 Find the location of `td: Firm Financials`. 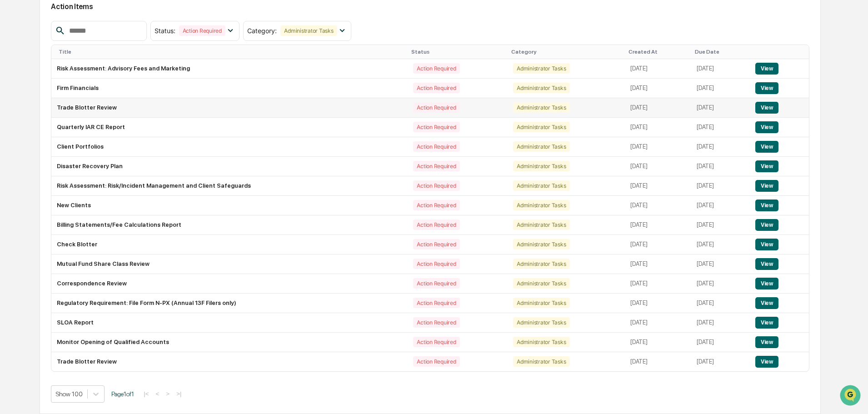

td: Firm Financials is located at coordinates (229, 88).